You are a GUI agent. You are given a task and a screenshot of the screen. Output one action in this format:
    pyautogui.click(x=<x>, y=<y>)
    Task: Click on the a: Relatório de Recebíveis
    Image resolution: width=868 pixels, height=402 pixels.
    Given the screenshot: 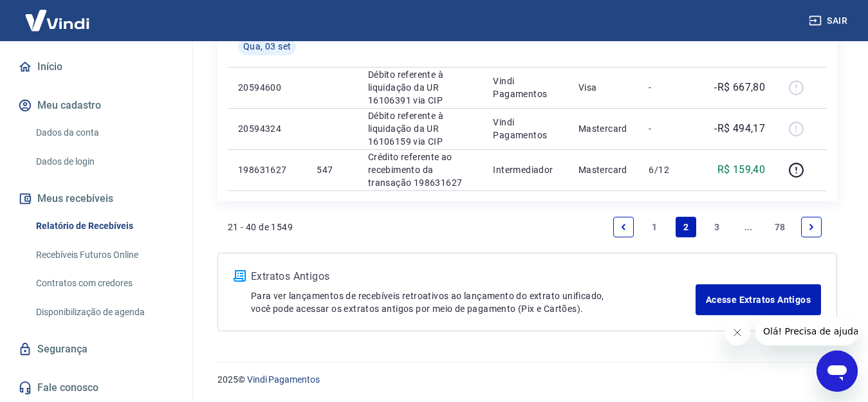 What is the action you would take?
    pyautogui.click(x=104, y=226)
    